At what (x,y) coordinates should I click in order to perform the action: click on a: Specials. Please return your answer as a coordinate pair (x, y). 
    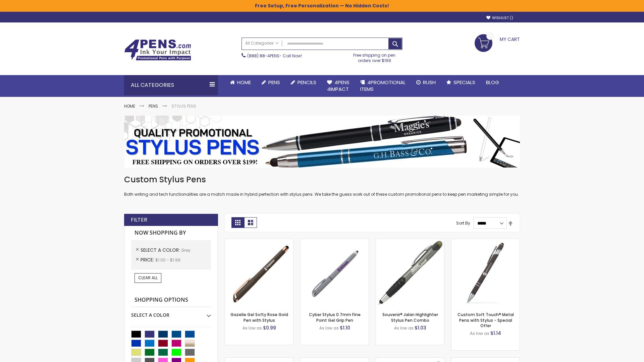
    Looking at the image, I should click on (461, 83).